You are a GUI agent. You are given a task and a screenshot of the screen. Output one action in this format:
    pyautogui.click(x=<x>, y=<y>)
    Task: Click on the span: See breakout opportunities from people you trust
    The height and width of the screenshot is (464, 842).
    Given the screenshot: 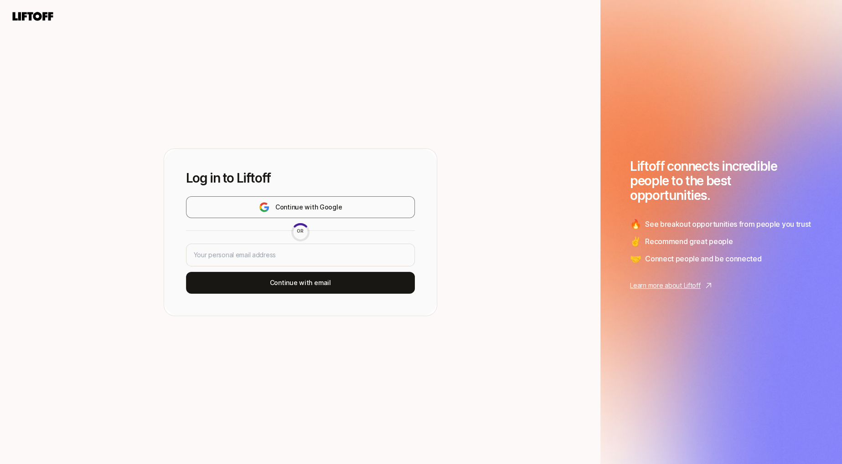 What is the action you would take?
    pyautogui.click(x=728, y=224)
    